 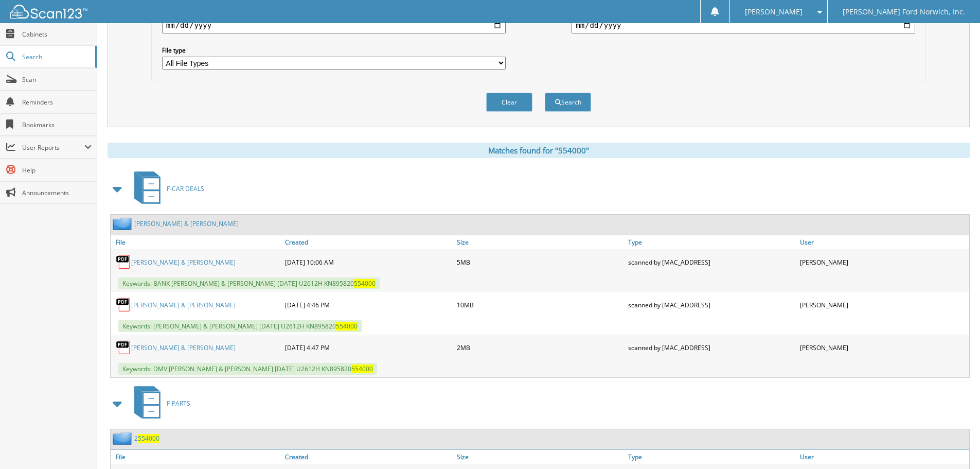 I want to click on div: 10MB, so click(x=540, y=305).